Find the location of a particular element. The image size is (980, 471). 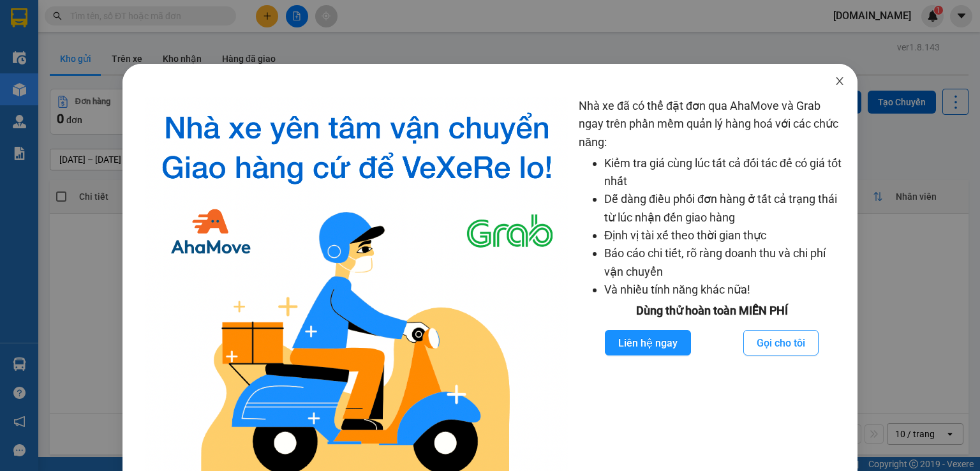

button: Close is located at coordinates (840, 82).